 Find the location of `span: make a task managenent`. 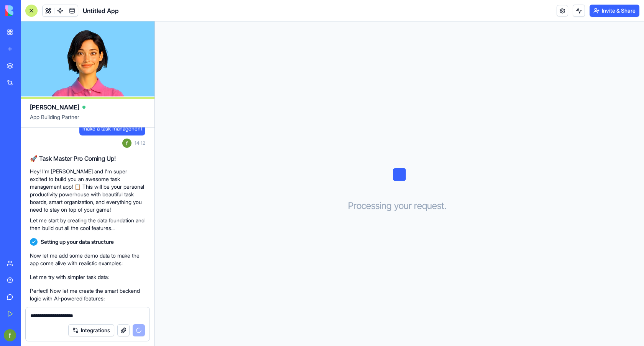

span: make a task managenent is located at coordinates (112, 129).